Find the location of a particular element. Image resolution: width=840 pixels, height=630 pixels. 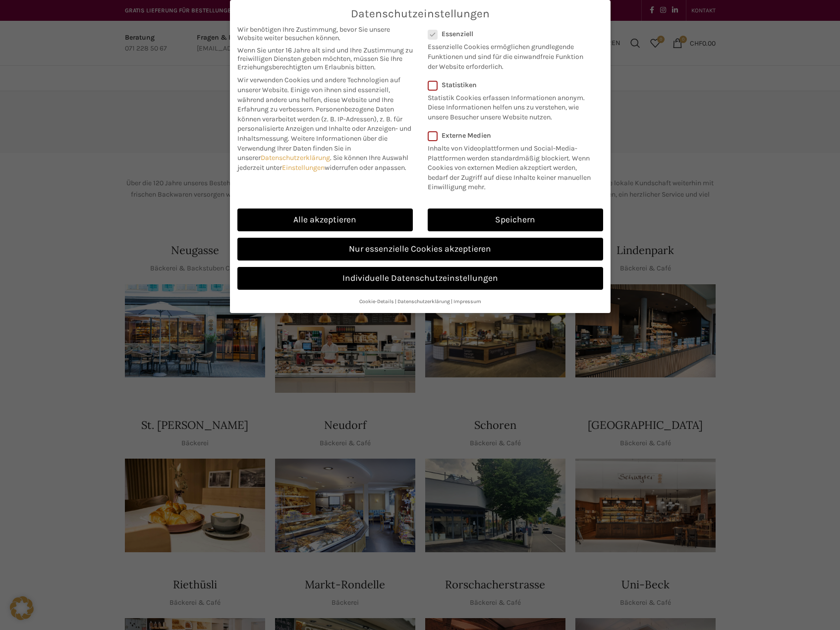

a: Impressum is located at coordinates (468, 301).